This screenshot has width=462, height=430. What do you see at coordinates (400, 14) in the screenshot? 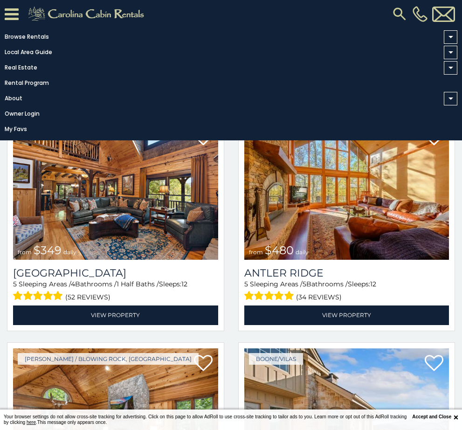
I see `img: search-regular.svg` at bounding box center [400, 14].